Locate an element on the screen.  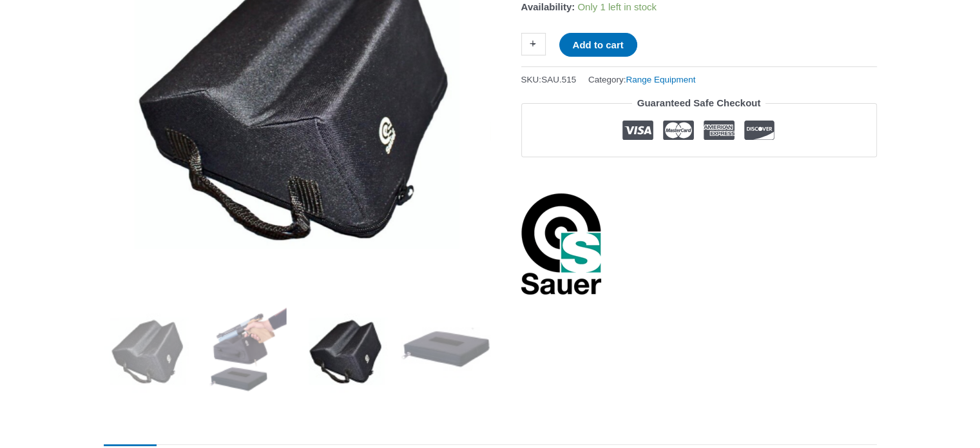
legend: Guaranteed Safe Checkout is located at coordinates (699, 103).